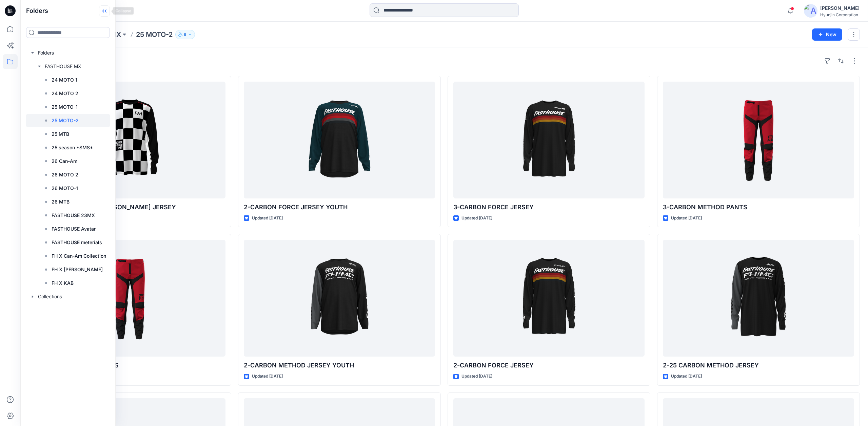 The image size is (868, 426). Describe the element at coordinates (549, 298) in the screenshot. I see `a: 2-CARBON FORCE JERSEY` at that location.